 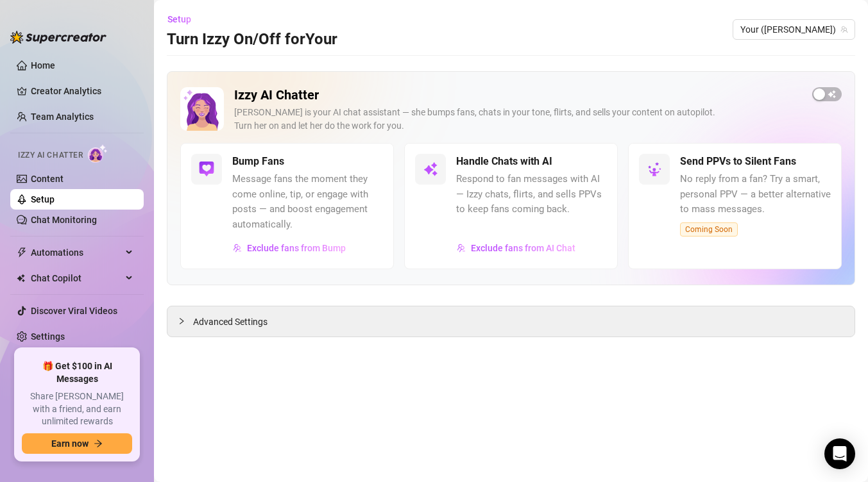 What do you see at coordinates (42, 199) in the screenshot?
I see `a: Setup` at bounding box center [42, 199].